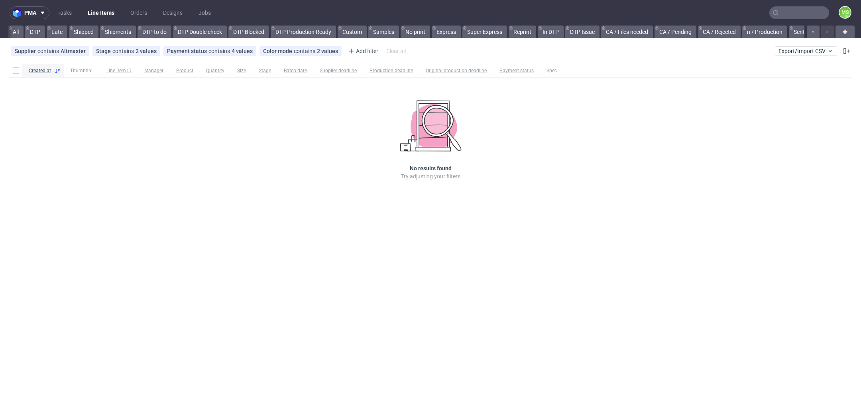 The height and width of the screenshot is (414, 861). Describe the element at coordinates (338, 71) in the screenshot. I see `span: Supplier deadline` at that location.